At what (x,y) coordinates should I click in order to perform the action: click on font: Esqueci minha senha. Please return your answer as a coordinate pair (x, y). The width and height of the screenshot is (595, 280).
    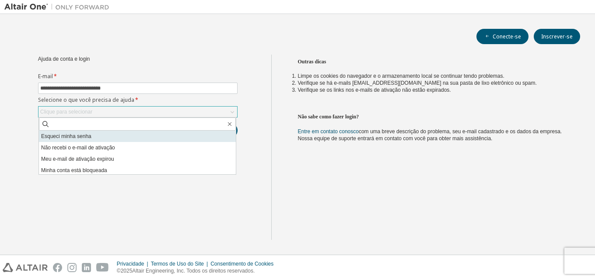
    Looking at the image, I should click on (66, 136).